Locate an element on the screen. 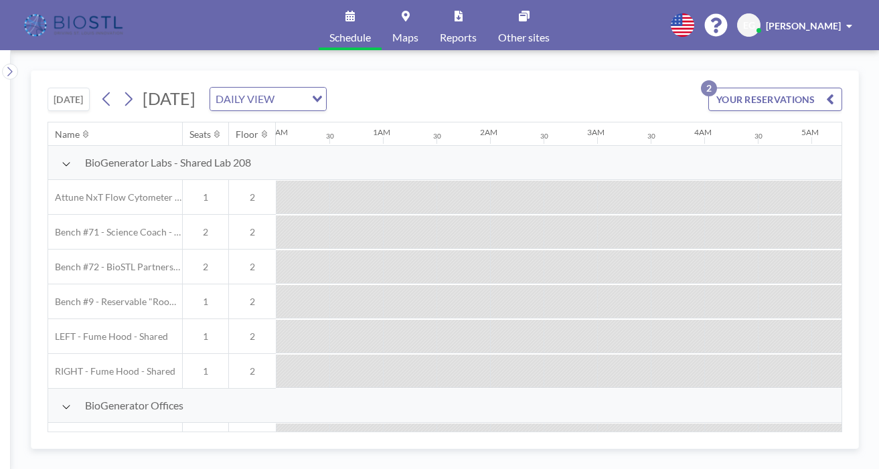 Image resolution: width=879 pixels, height=469 pixels. span: LEFT - Fume Hood - Shared is located at coordinates (108, 337).